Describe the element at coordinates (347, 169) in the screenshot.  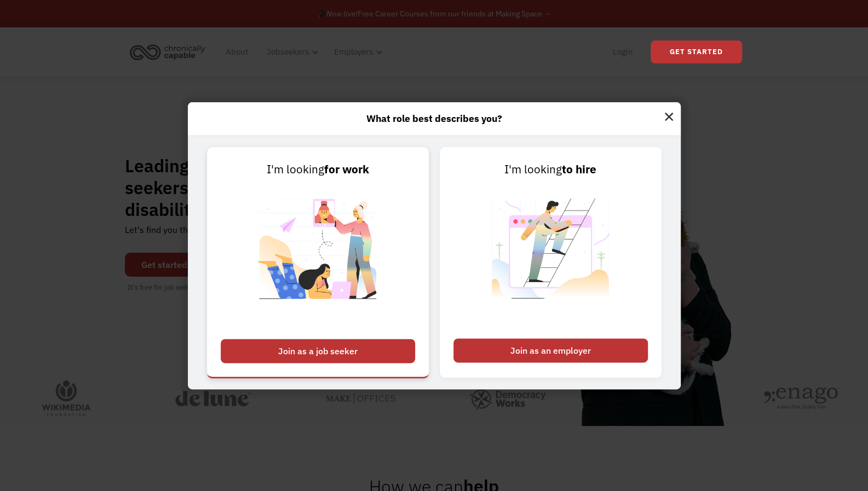
I see `strong: for work` at that location.